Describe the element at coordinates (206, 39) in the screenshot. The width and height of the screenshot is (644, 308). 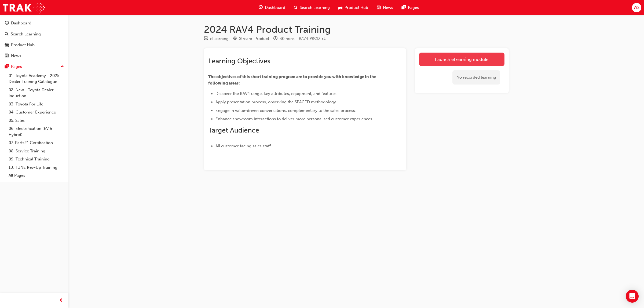
I see `span: learningResourceType_ELEARNING-icon` at that location.